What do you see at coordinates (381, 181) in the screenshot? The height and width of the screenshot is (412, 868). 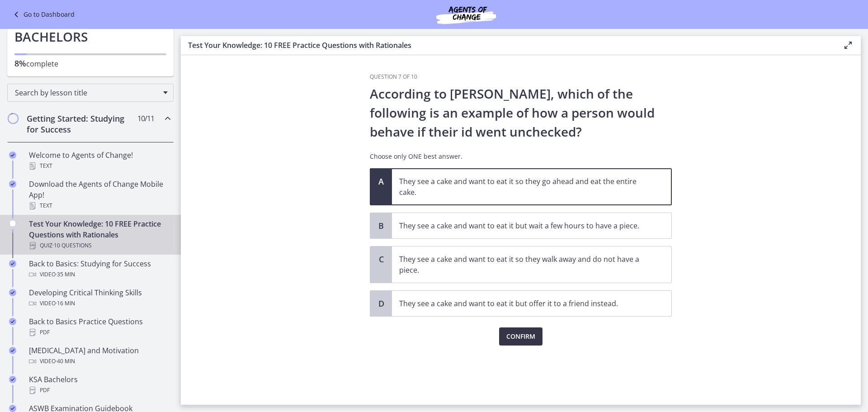 I see `span: A` at bounding box center [381, 181].